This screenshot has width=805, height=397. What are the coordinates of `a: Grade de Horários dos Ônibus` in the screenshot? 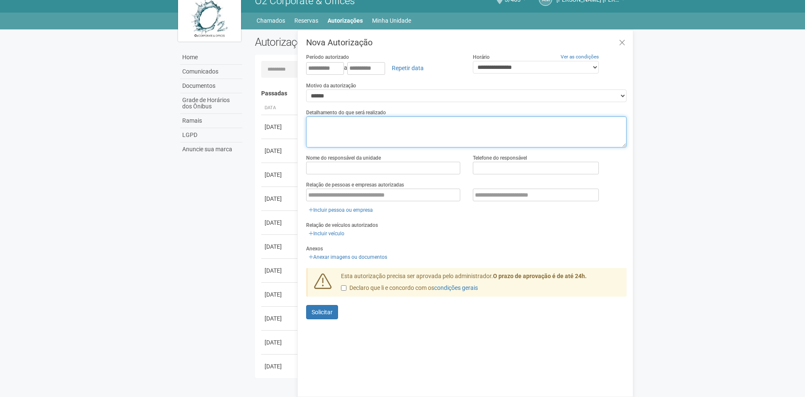 It's located at (211, 103).